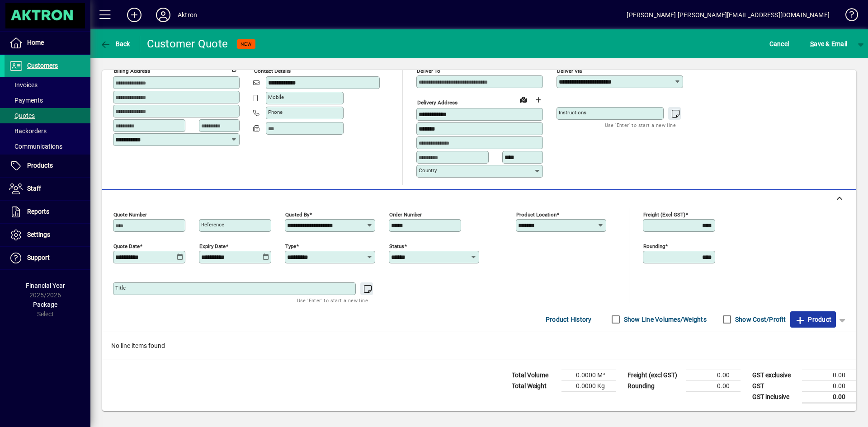 Image resolution: width=868 pixels, height=427 pixels. Describe the element at coordinates (38, 234) in the screenshot. I see `span: Settings` at that location.